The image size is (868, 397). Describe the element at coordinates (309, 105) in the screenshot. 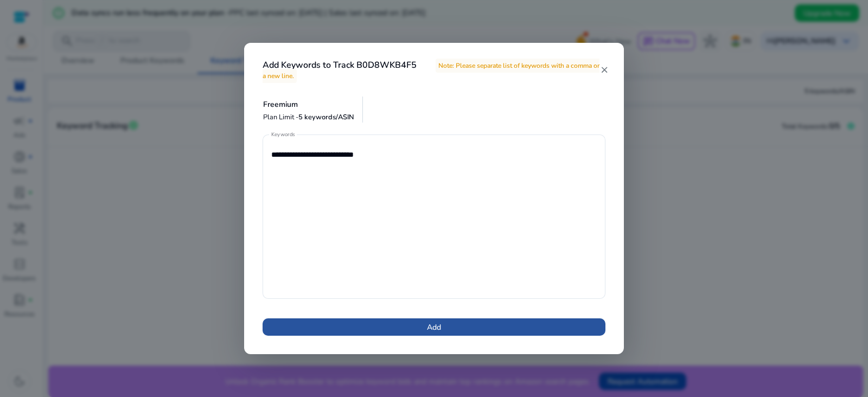

I see `h5: Freemium` at that location.